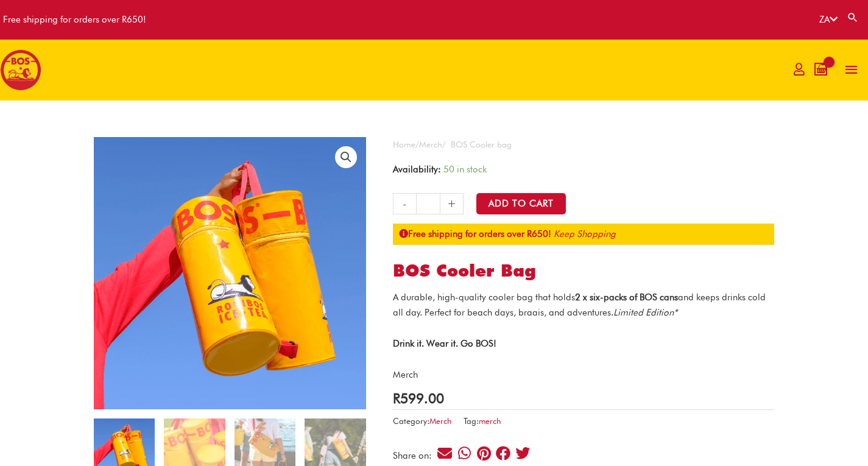 The image size is (868, 466). Describe the element at coordinates (476, 234) in the screenshot. I see `strong: Free shipping for orders over R650!` at that location.